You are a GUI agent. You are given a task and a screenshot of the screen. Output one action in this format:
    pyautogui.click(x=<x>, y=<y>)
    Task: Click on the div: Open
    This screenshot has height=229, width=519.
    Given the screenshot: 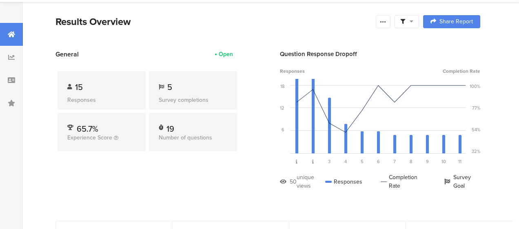 What is the action you would take?
    pyautogui.click(x=226, y=54)
    